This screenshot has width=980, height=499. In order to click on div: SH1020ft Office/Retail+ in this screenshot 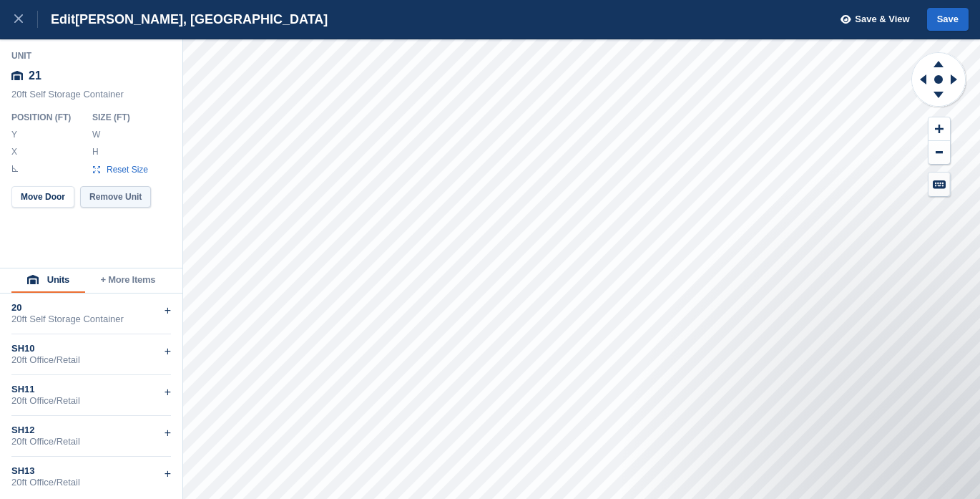, I will do `click(91, 354)`.